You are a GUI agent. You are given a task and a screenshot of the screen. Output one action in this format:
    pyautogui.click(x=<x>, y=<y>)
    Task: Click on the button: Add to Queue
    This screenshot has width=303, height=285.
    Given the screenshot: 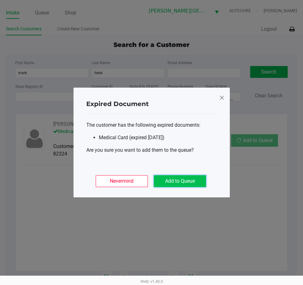 What is the action you would take?
    pyautogui.click(x=180, y=181)
    